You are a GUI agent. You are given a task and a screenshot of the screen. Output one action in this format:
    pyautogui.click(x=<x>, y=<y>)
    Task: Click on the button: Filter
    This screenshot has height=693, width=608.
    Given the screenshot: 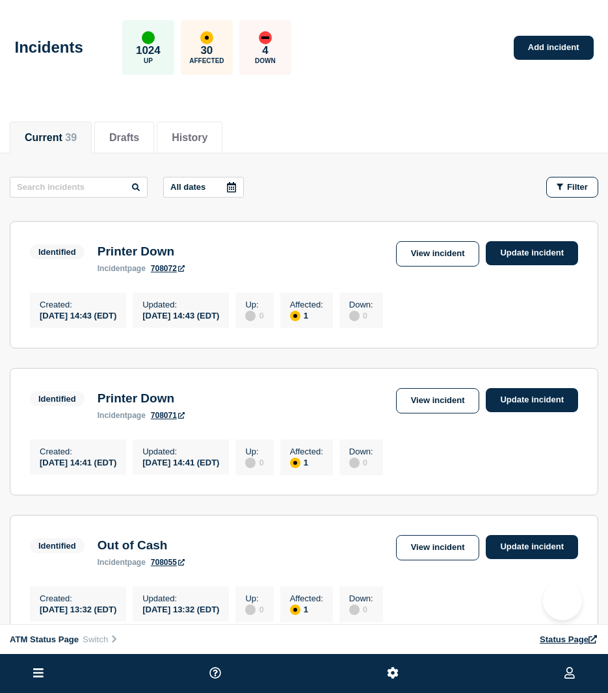 What is the action you would take?
    pyautogui.click(x=572, y=187)
    